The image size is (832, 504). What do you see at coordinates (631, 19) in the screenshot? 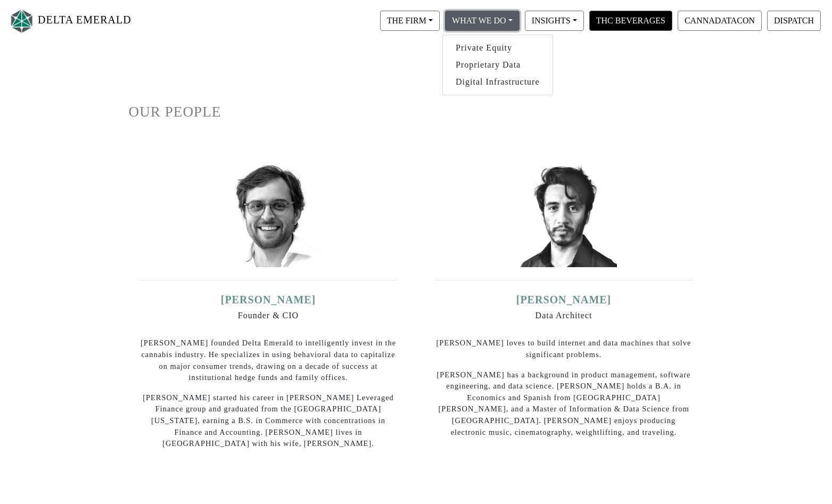
I see `a: THC BEVERAGES` at bounding box center [631, 19].